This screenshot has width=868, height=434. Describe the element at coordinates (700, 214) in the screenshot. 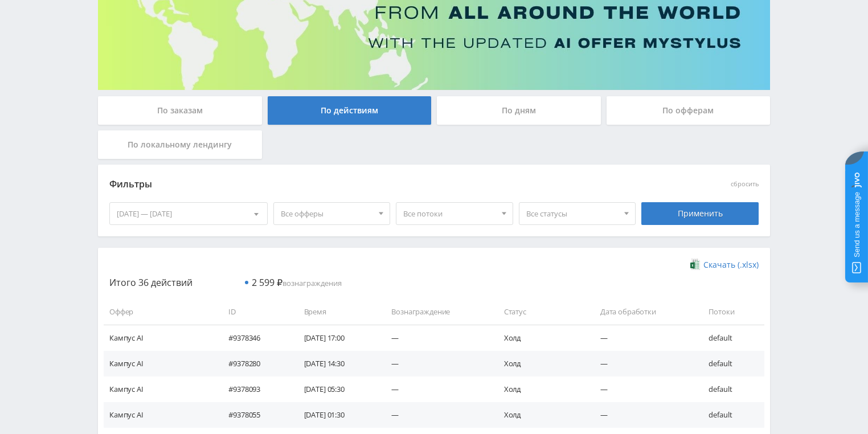

I see `div: Применить` at that location.